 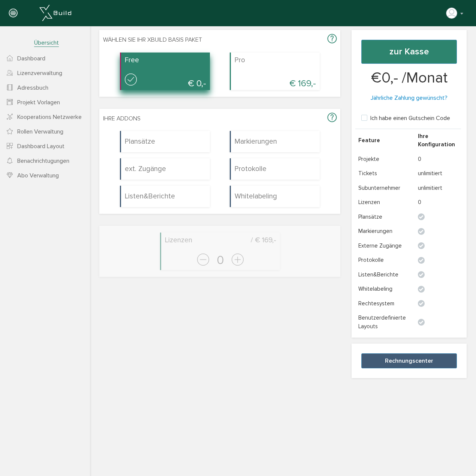 What do you see at coordinates (38, 175) in the screenshot?
I see `span: Abo Verwaltung` at bounding box center [38, 175].